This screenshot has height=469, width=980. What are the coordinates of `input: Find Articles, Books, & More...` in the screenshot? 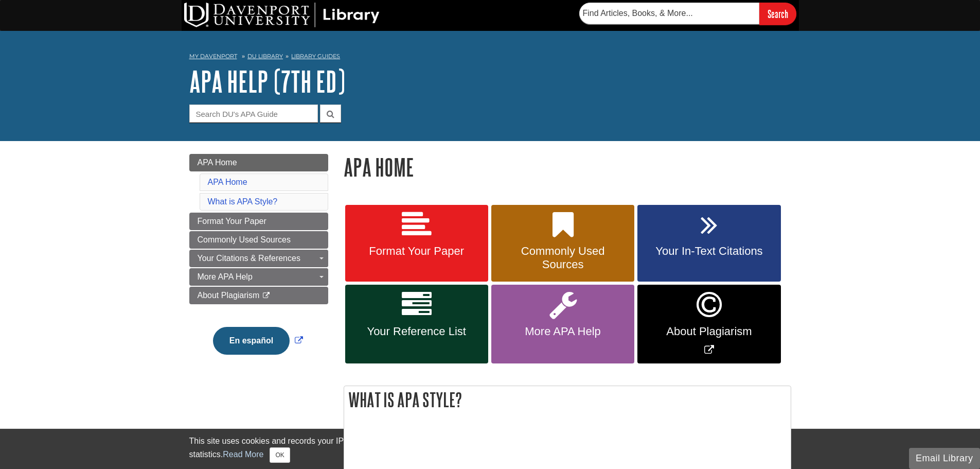 It's located at (669, 13).